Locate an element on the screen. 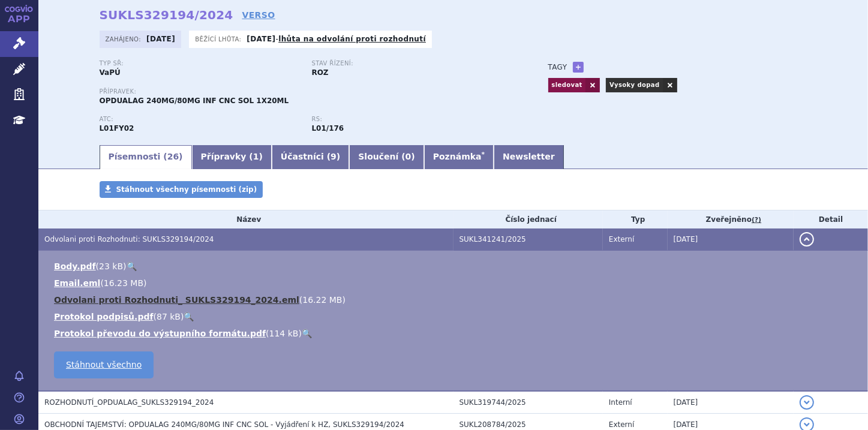 The image size is (868, 430). h3: Tagy is located at coordinates (558, 67).